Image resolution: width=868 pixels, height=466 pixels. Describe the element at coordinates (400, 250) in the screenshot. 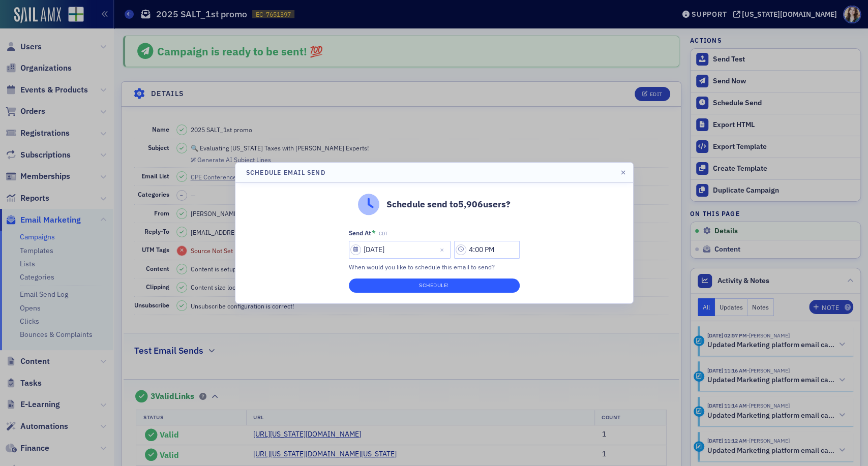

I see `input: MM/DD/YYYY` at that location.